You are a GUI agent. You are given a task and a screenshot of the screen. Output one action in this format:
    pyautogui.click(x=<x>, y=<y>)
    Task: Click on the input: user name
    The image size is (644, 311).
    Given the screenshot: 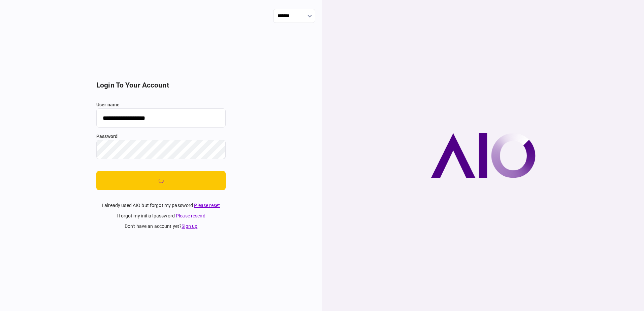 What is the action you would take?
    pyautogui.click(x=161, y=118)
    